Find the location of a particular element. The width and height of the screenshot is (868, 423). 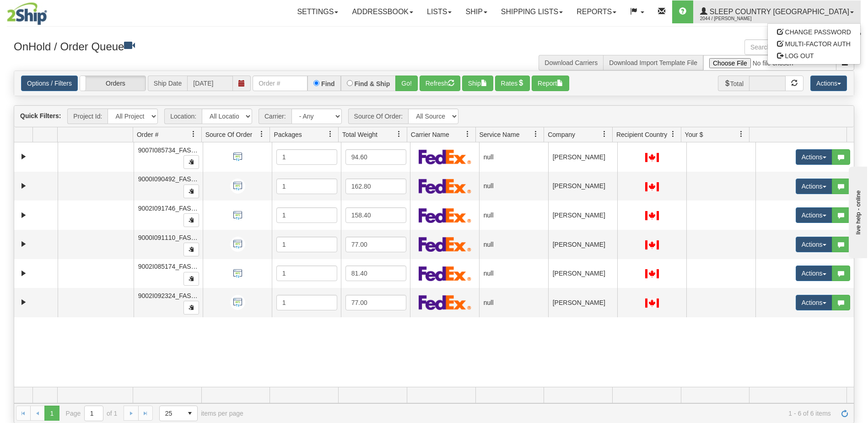

input: Search is located at coordinates (790, 47).